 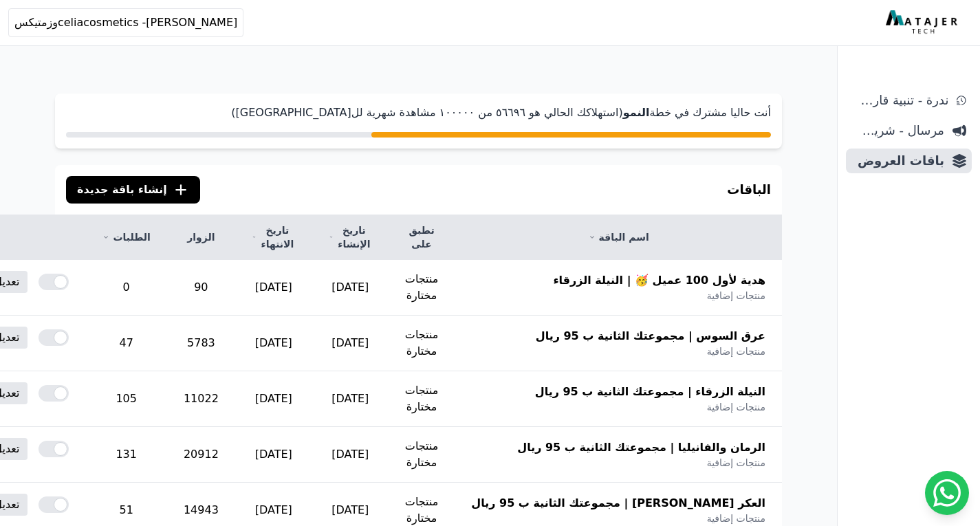 What do you see at coordinates (273, 237) in the screenshot?
I see `a: تاريخ الانتهاء` at bounding box center [273, 237].